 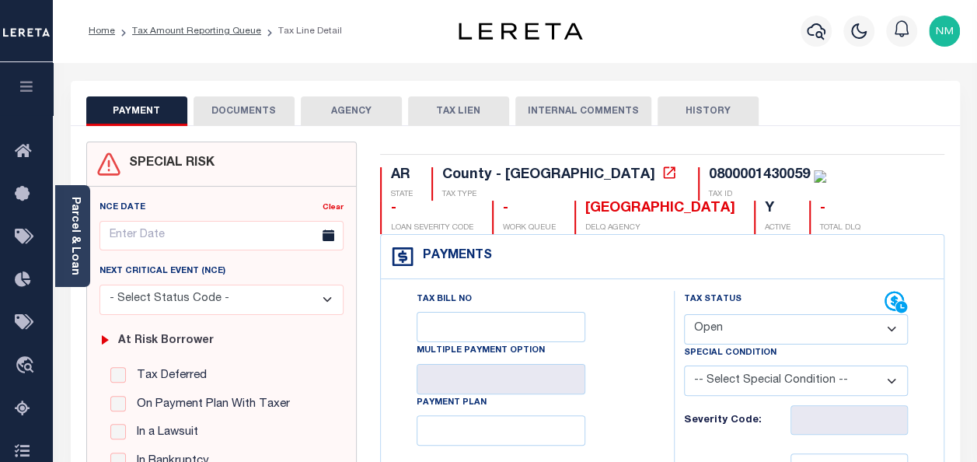 What do you see at coordinates (166, 340) in the screenshot?
I see `h6: At Risk Borrower` at bounding box center [166, 340].